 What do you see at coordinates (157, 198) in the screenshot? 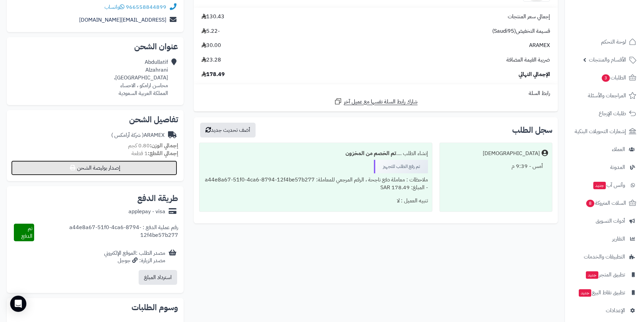
I see `h2: طريقة الدفع` at bounding box center [157, 198].